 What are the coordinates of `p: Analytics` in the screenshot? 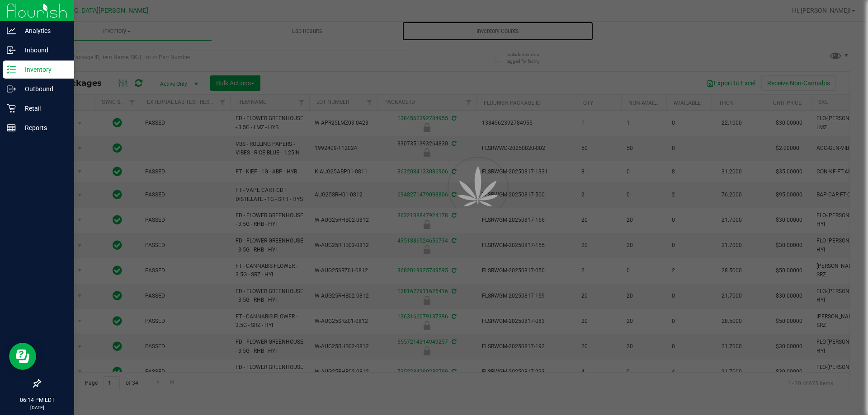 It's located at (43, 31).